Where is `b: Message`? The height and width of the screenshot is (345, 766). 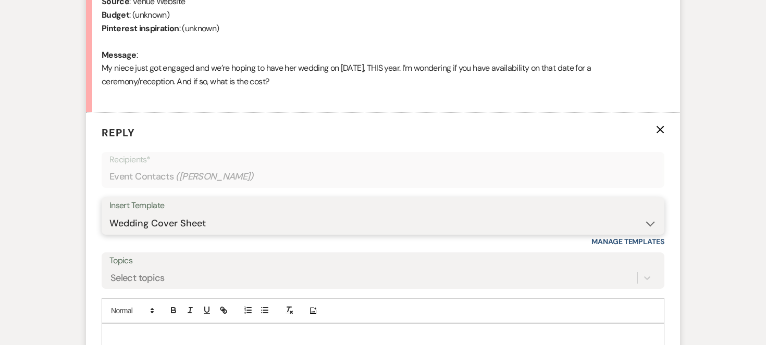
b: Message is located at coordinates (119, 55).